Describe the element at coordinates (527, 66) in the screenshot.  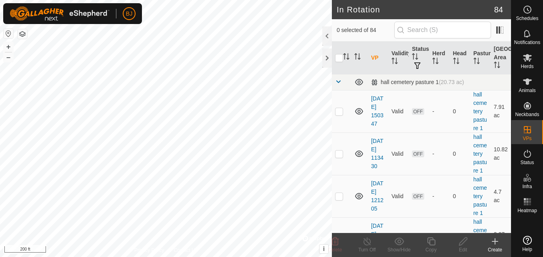
I see `span: Herds` at that location.